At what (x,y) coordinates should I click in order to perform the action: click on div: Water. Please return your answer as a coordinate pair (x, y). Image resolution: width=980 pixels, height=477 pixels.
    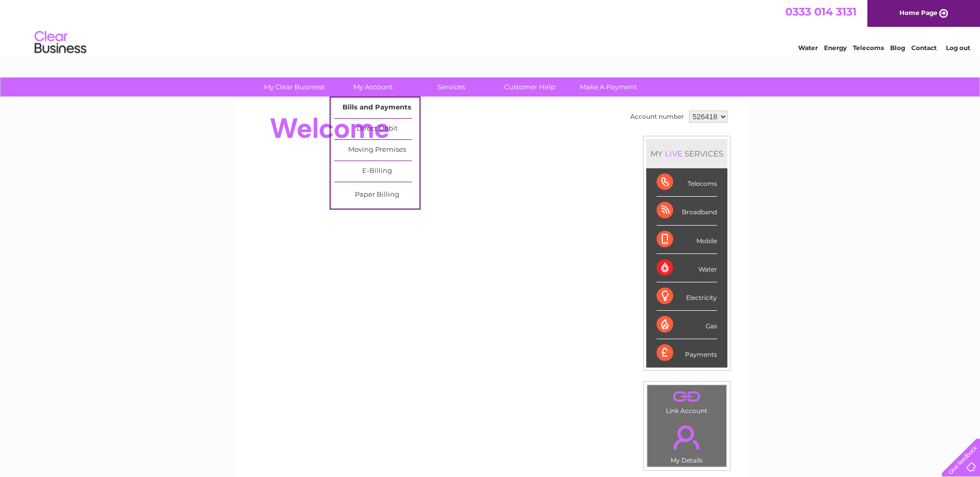
    Looking at the image, I should click on (686, 268).